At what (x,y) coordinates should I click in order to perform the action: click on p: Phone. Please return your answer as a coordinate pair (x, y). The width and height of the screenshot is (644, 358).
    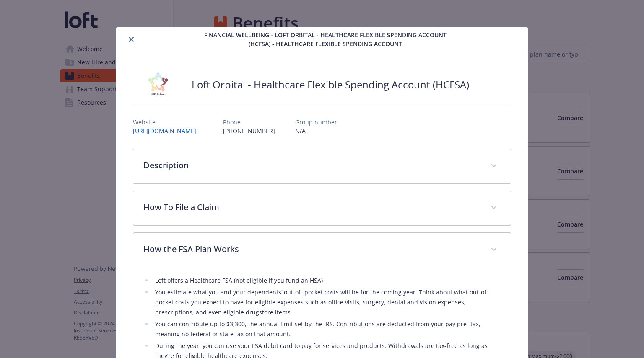
    Looking at the image, I should click on (249, 122).